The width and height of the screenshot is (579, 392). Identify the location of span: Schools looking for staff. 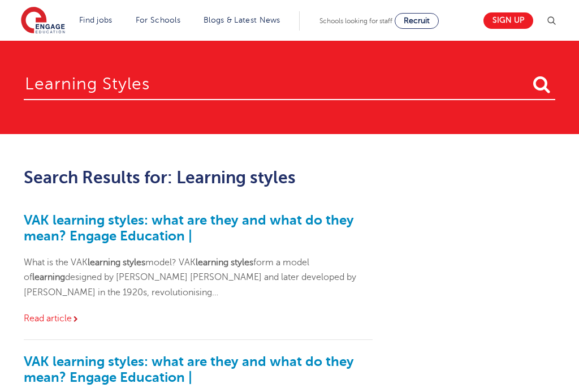
(356, 21).